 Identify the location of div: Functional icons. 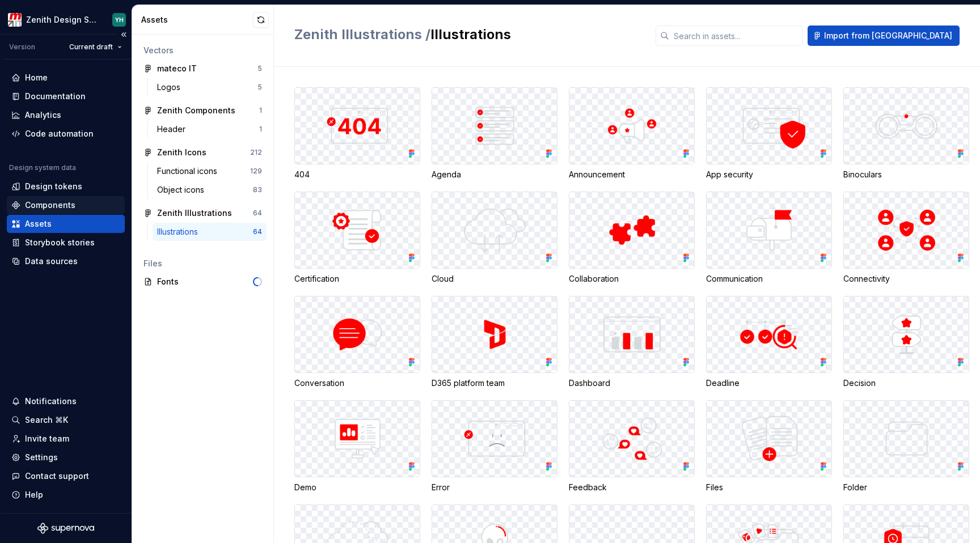
(190, 171).